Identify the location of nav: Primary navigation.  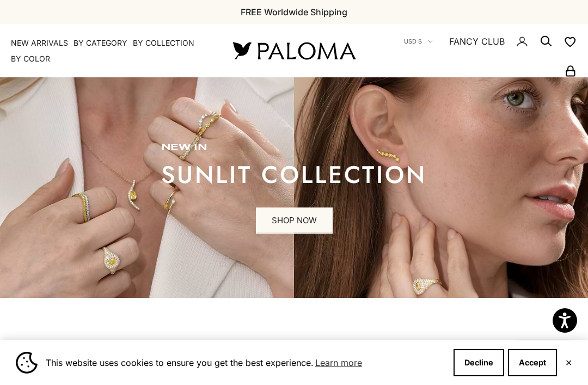
(109, 51).